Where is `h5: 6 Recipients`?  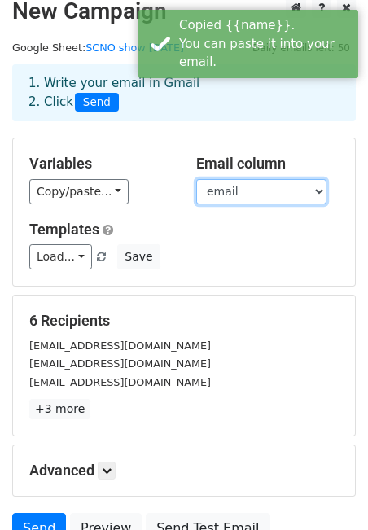 h5: 6 Recipients is located at coordinates (184, 321).